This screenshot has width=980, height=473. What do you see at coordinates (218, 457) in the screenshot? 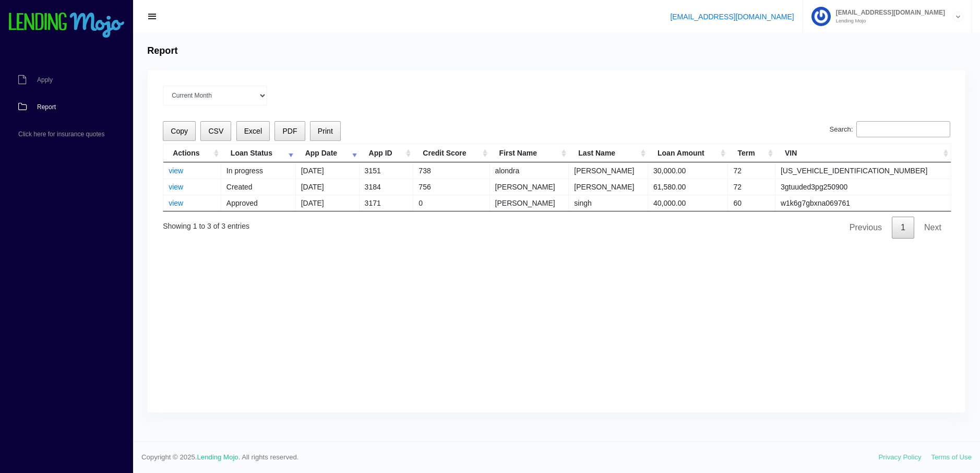
I see `a: Lending Mojo` at bounding box center [218, 457].